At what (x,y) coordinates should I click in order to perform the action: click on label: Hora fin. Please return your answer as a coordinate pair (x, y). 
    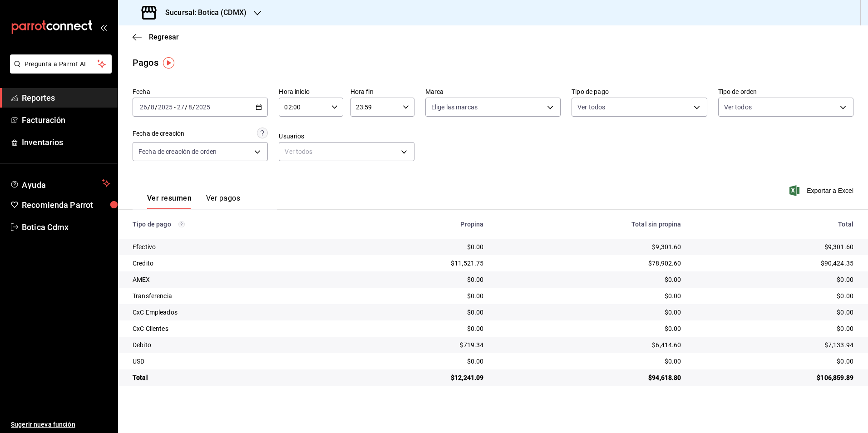
    Looking at the image, I should click on (382, 92).